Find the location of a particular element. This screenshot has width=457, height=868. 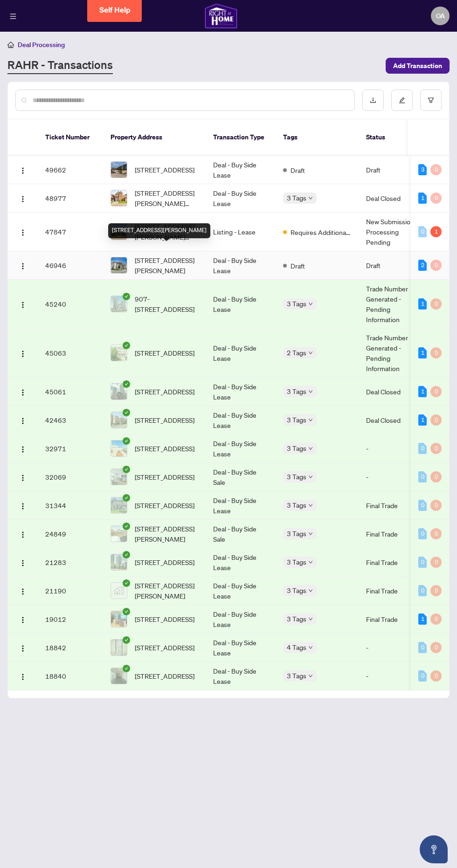

td: Draft is located at coordinates (394, 265).